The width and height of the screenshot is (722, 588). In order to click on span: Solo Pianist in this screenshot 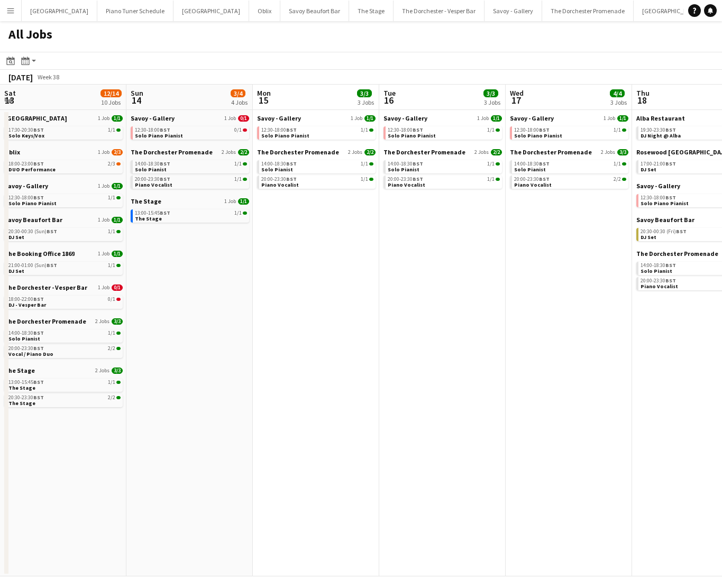, I will do `click(404, 169)`.